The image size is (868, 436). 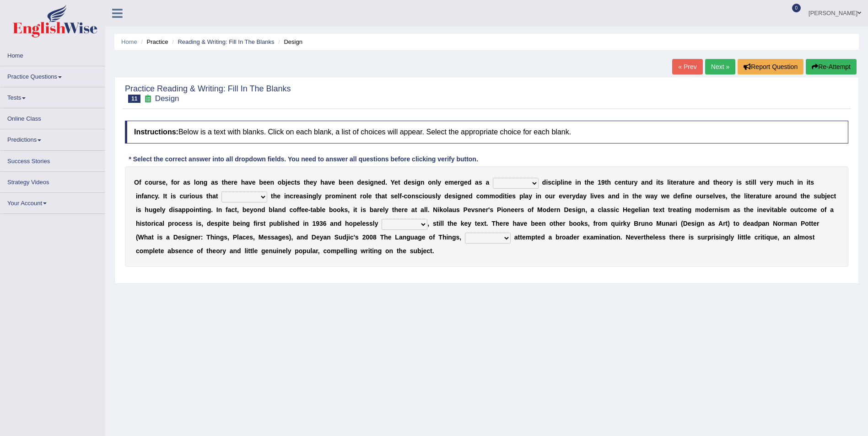 I want to click on b: 9, so click(x=603, y=182).